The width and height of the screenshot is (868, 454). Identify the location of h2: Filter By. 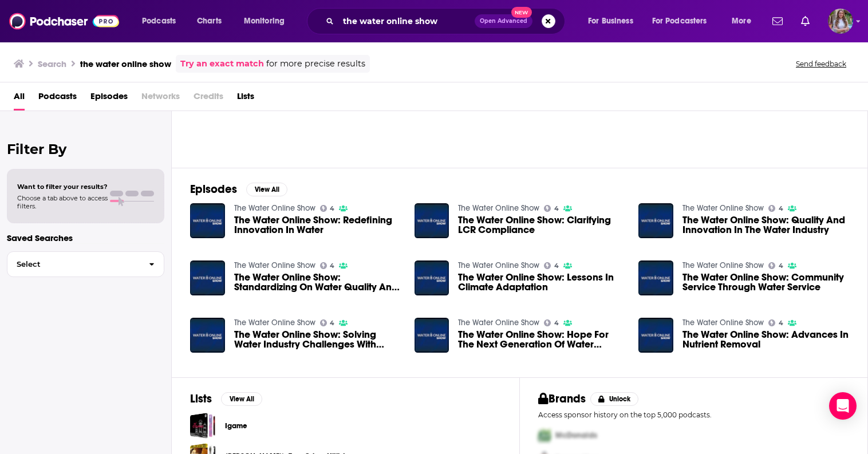
(85, 149).